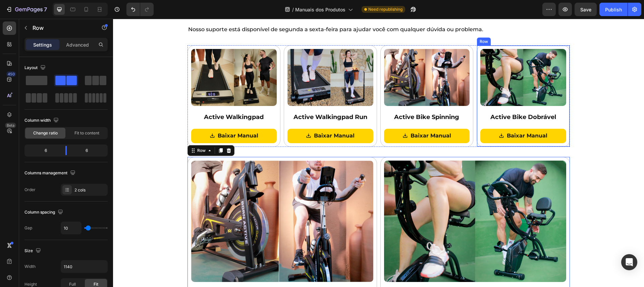  I want to click on div: Layout, so click(35, 68).